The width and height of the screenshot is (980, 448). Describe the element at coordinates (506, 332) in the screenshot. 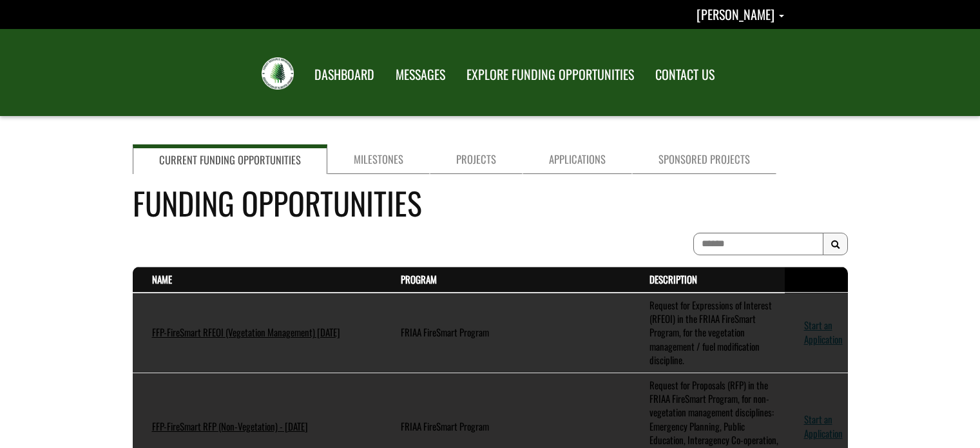

I see `td: FRIAA FireSmart Program` at that location.